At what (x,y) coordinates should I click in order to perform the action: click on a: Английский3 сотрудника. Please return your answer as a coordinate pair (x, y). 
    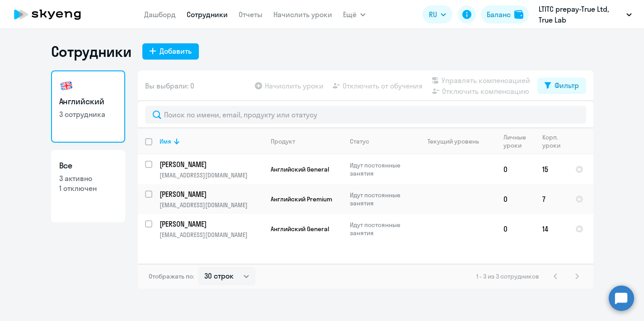
    Looking at the image, I should click on (88, 107).